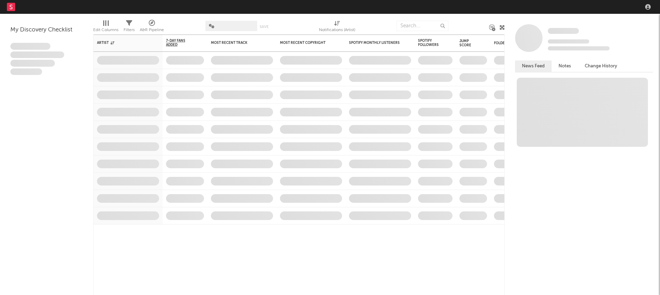  Describe the element at coordinates (37, 55) in the screenshot. I see `span: Integer aliquet in purus et` at that location.